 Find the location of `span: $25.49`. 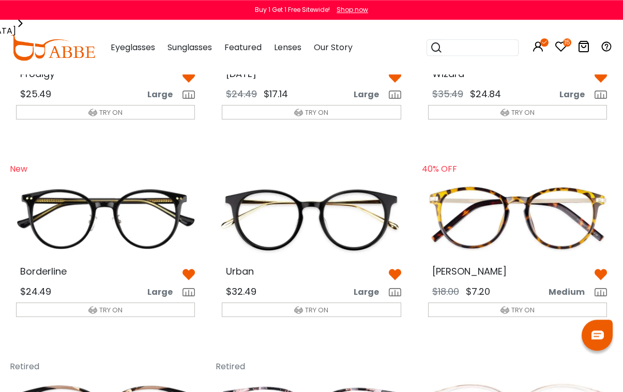

span: $25.49 is located at coordinates (36, 94).